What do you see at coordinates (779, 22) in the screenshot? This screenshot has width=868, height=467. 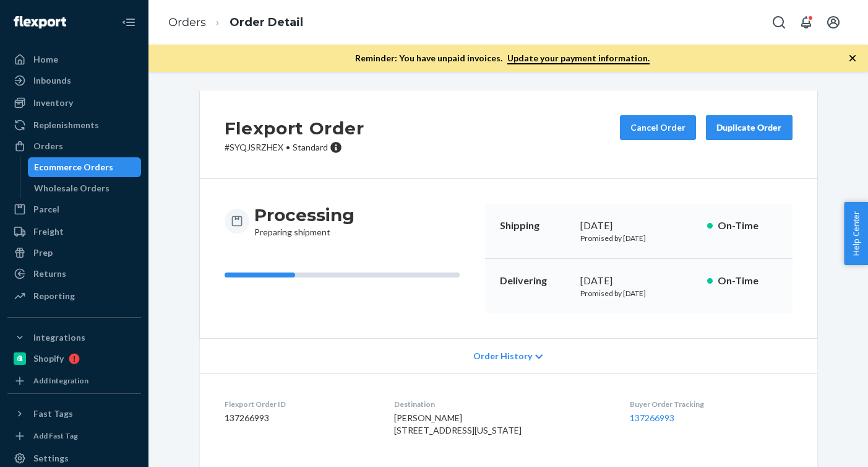 I see `button: Open Search Box` at bounding box center [779, 22].